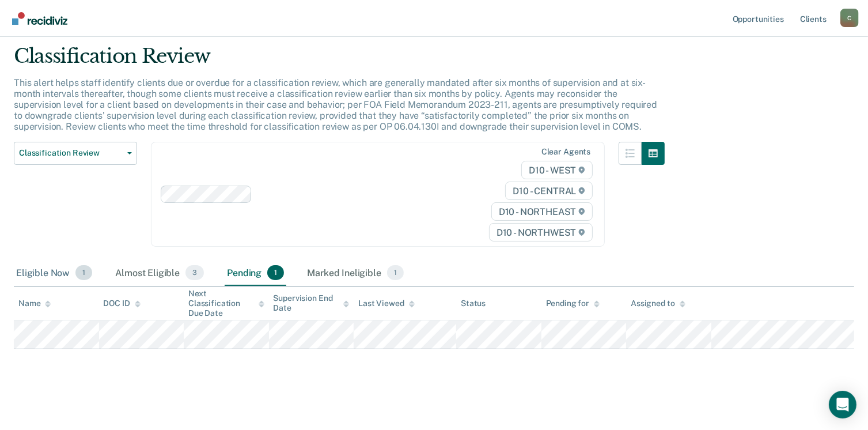 This screenshot has height=430, width=868. I want to click on div: Last Viewed, so click(386, 303).